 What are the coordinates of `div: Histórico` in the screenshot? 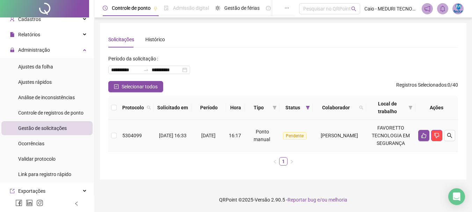 It's located at (155, 40).